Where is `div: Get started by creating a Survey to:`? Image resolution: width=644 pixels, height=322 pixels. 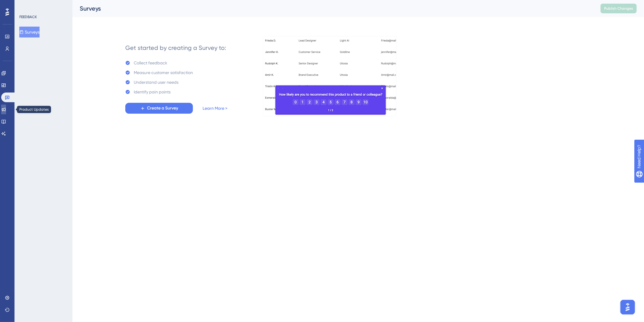
div: Get started by creating a Survey to: is located at coordinates (176, 48).